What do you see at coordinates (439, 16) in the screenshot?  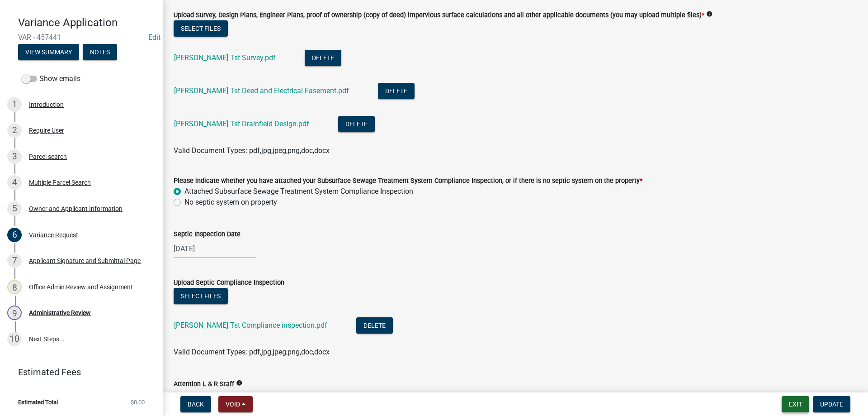 I see `label: Upload Survey, Design Plans, Engineer Plans, proof of ownership (copy of deed) impervious surface...` at bounding box center [439, 16].